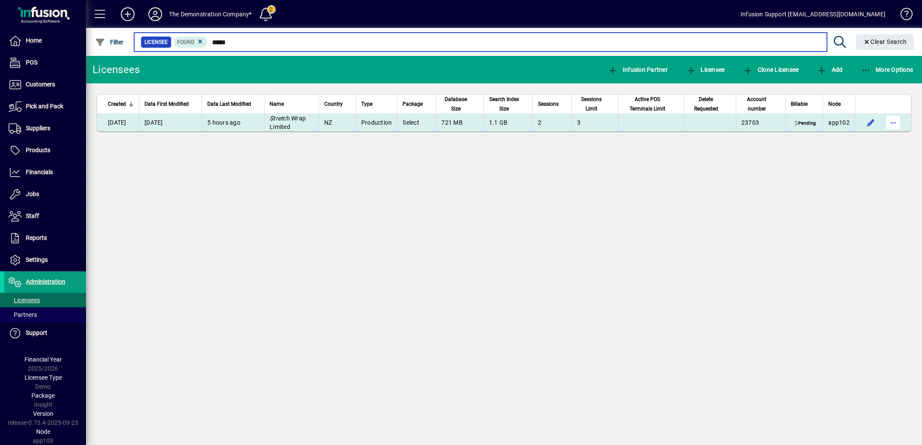 This screenshot has height=445, width=922. I want to click on div: Active POS Terminals Limit, so click(651, 104).